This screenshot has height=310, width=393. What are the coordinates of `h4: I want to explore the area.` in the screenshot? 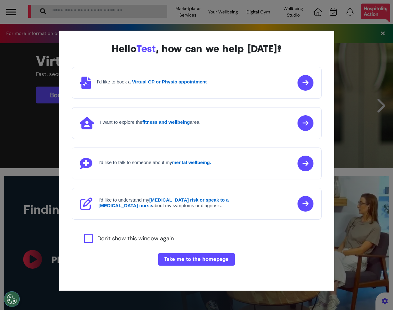 It's located at (150, 122).